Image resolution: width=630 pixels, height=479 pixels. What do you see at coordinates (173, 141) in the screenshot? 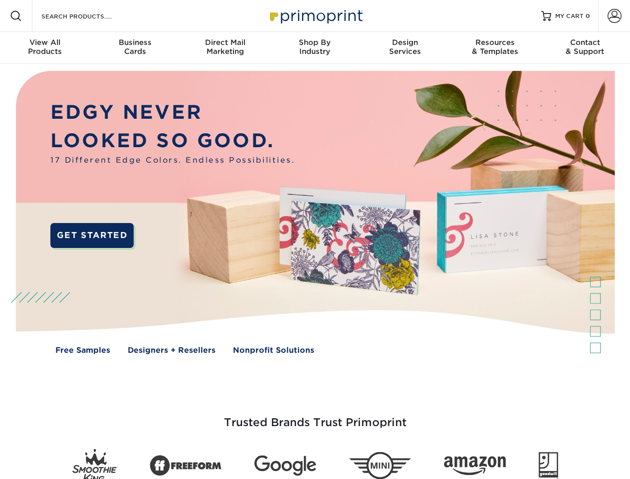
I see `p: LOOKED SO GOOD.` at bounding box center [173, 141].